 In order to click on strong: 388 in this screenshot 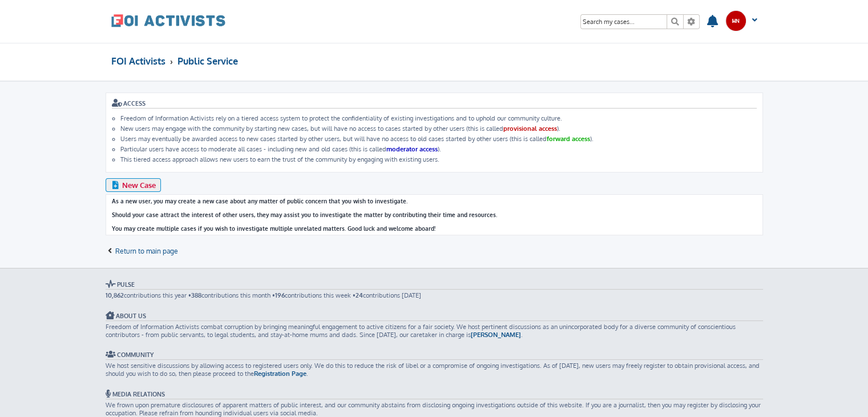, I will do `click(197, 296)`.